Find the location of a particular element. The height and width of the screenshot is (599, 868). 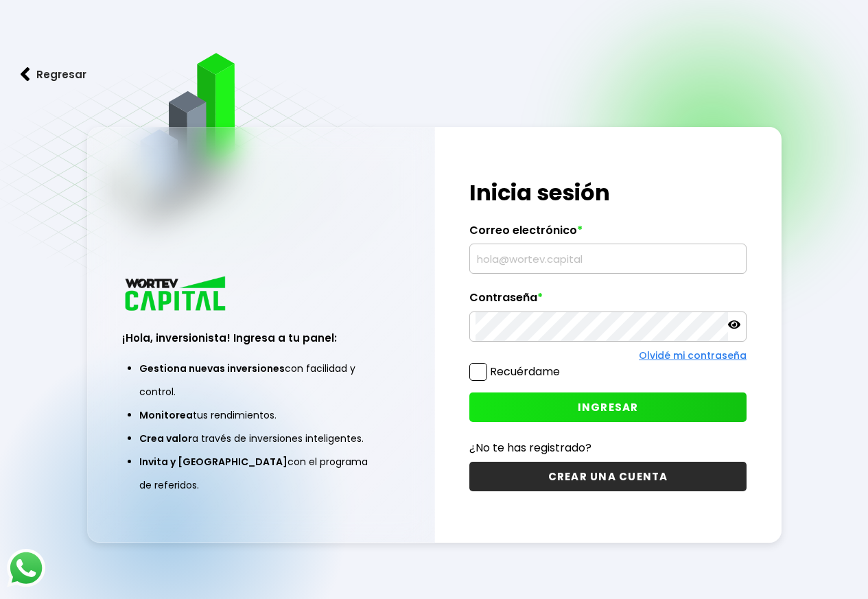

li: con el programa de referidos. is located at coordinates (261, 474).